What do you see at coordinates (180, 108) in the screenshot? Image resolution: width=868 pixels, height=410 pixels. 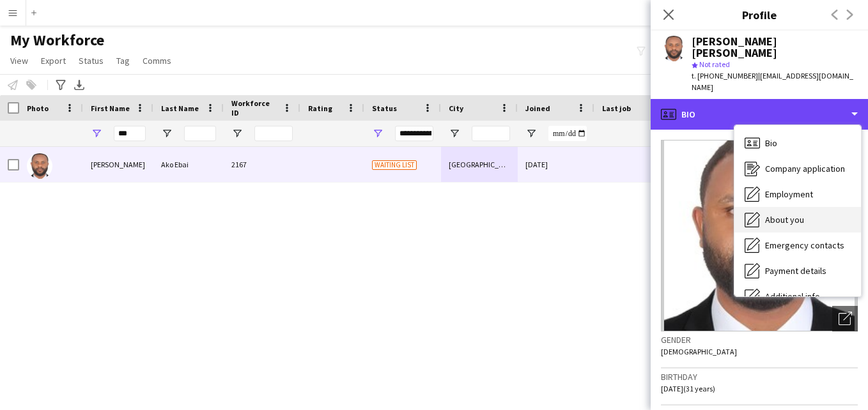 I see `span: Last Name` at bounding box center [180, 108].